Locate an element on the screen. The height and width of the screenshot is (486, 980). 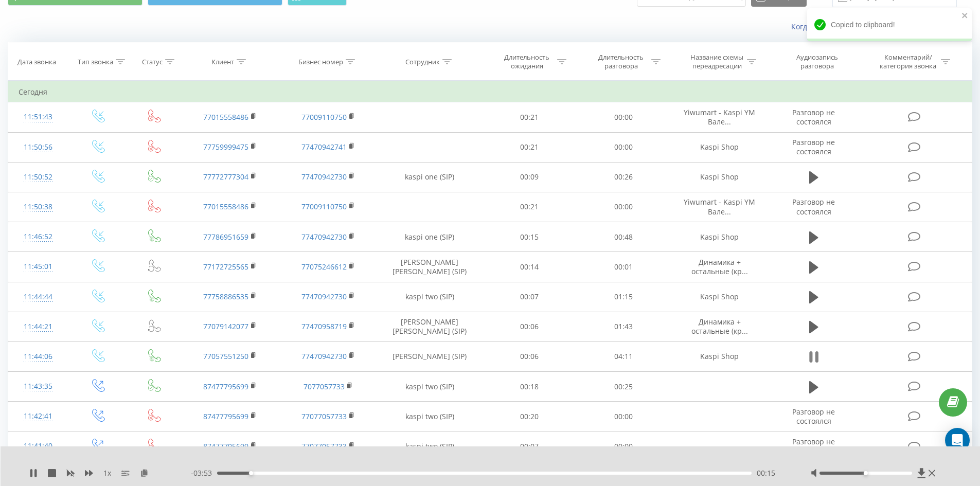
div: Название схемы переадресации is located at coordinates (716, 62).